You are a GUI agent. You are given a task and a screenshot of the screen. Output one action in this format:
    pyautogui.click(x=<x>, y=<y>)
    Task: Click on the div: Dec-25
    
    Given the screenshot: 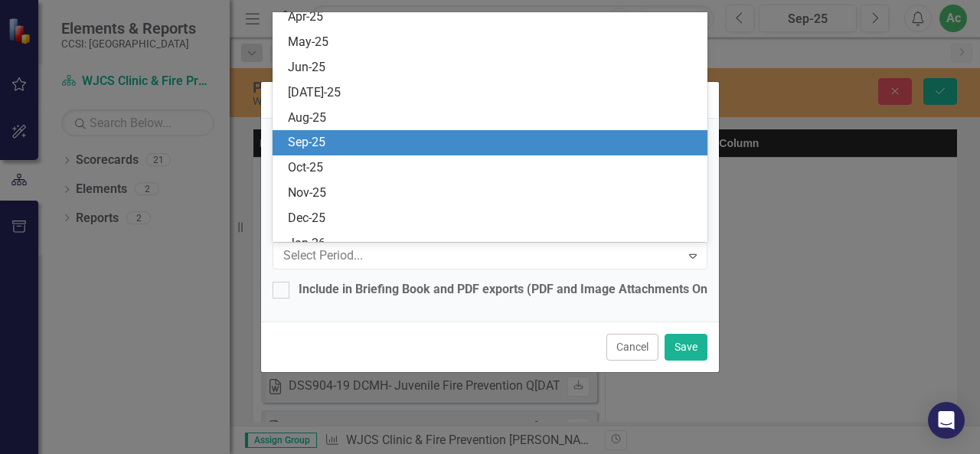 What is the action you would take?
    pyautogui.click(x=493, y=218)
    